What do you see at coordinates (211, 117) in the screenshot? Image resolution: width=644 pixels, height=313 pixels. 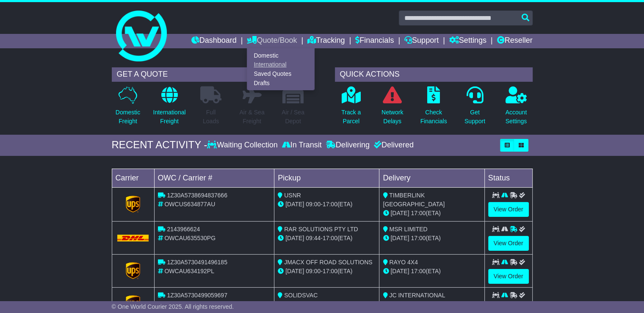 I see `p: Full Loads` at bounding box center [211, 117].